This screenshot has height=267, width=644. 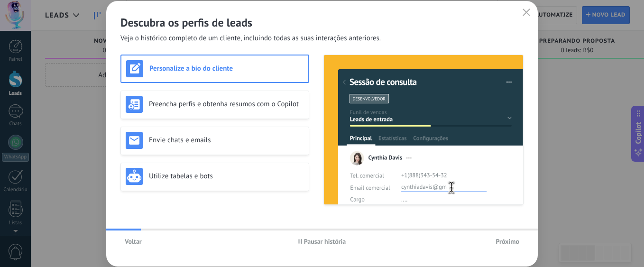 What do you see at coordinates (251, 38) in the screenshot?
I see `span: Veja o histórico completo de um cliente, incluindo todas as suas interações anteriores.` at bounding box center [251, 38].